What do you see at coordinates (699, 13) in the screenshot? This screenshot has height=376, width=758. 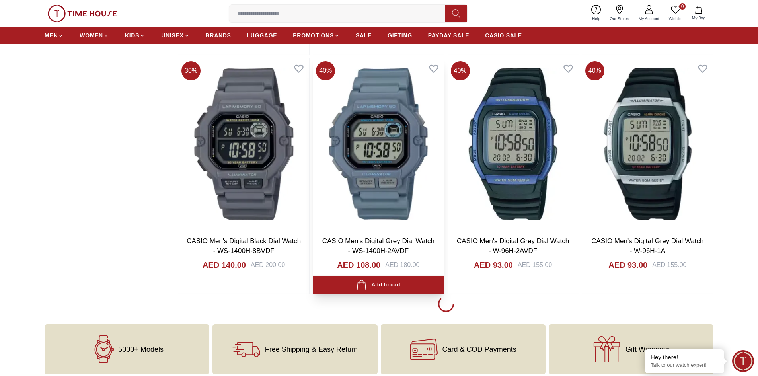 I see `button: My Bag` at bounding box center [699, 13].